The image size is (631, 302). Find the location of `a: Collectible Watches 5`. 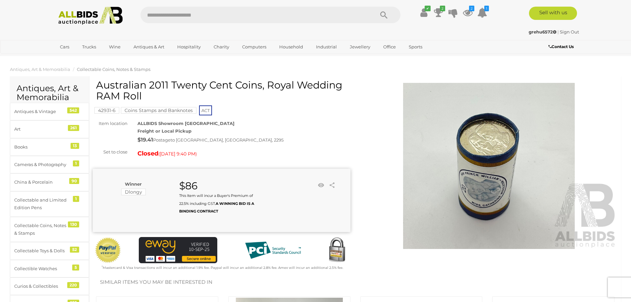

a: Collectible Watches 5 is located at coordinates (49, 268).